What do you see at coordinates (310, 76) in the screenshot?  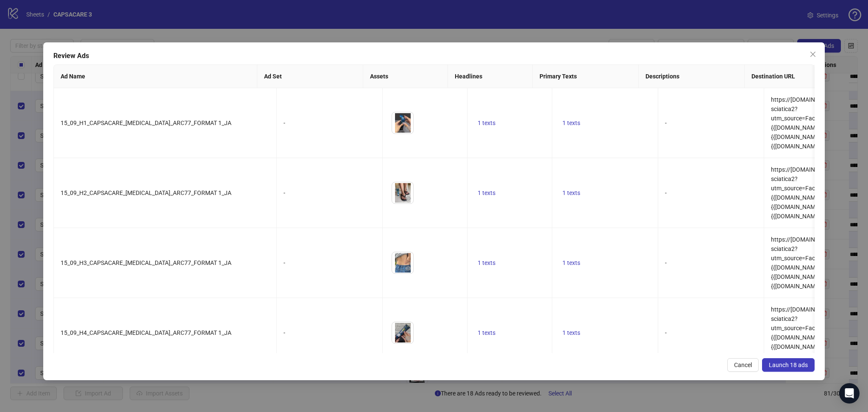 I see `th: Ad Set` at bounding box center [310, 76].